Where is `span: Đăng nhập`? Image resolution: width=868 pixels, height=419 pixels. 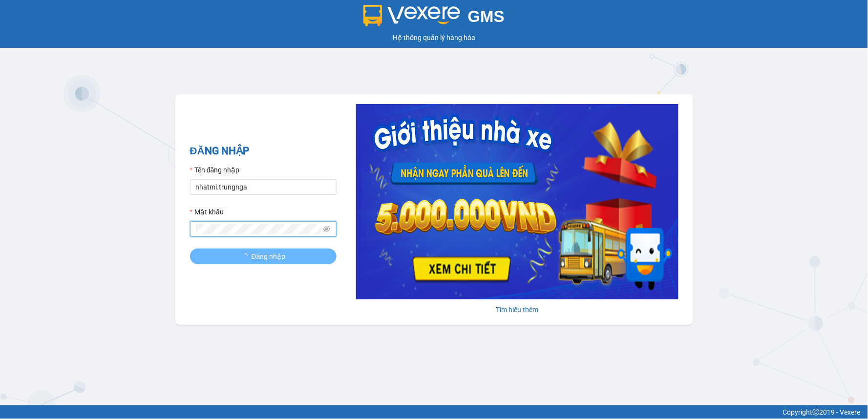
span: Đăng nhập is located at coordinates (269, 256).